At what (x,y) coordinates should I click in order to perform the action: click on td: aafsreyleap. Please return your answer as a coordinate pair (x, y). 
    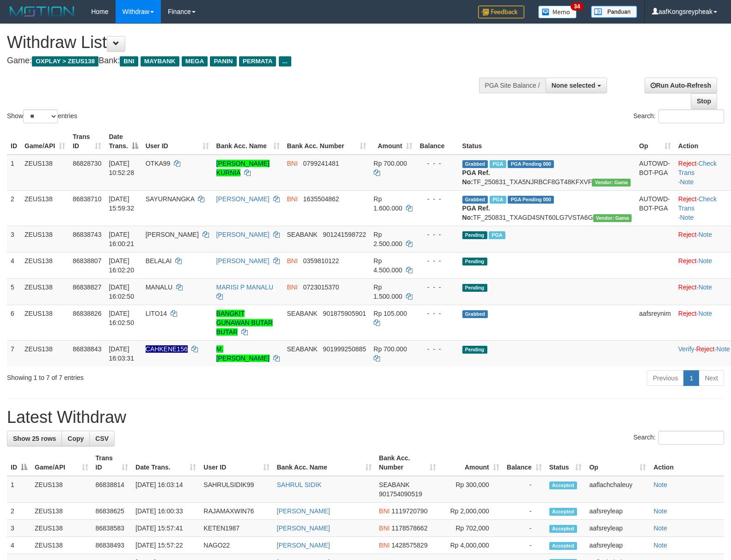
    Looking at the image, I should click on (617, 511).